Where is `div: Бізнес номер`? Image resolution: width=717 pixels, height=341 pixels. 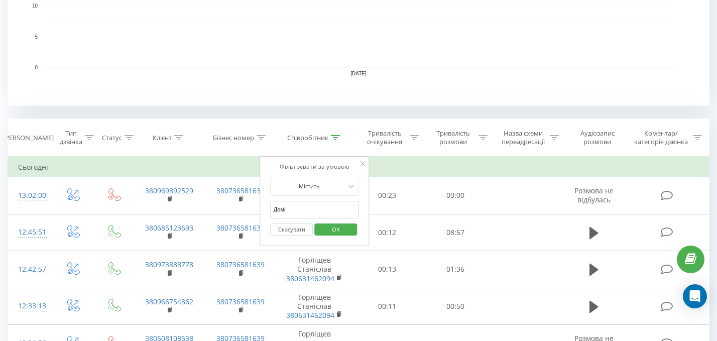 div: Бізнес номер is located at coordinates (233, 138).